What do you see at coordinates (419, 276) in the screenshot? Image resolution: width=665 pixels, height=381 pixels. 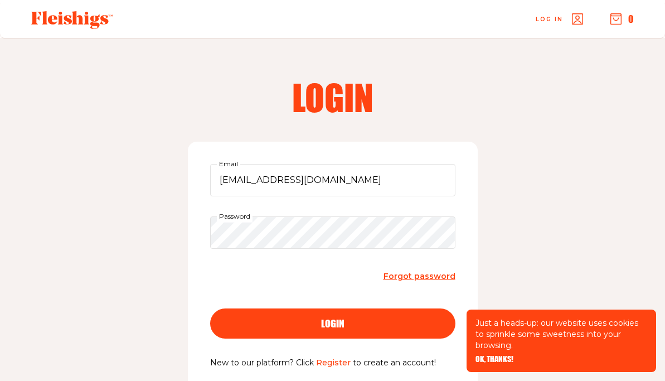 I see `span: Forgot password` at bounding box center [419, 276].